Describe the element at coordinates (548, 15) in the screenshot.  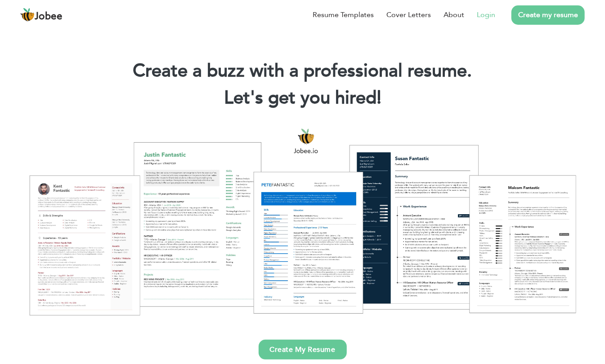
I see `a: Create my resume` at that location.